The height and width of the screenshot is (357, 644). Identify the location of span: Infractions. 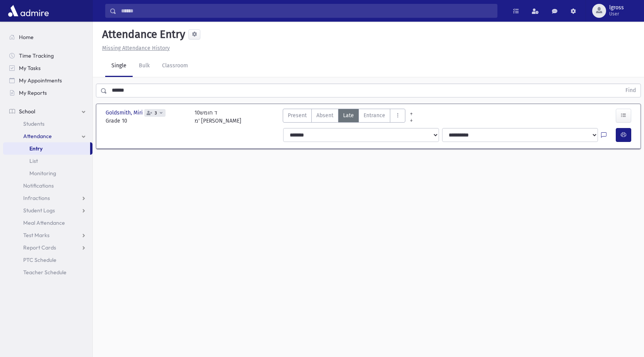
(37, 198).